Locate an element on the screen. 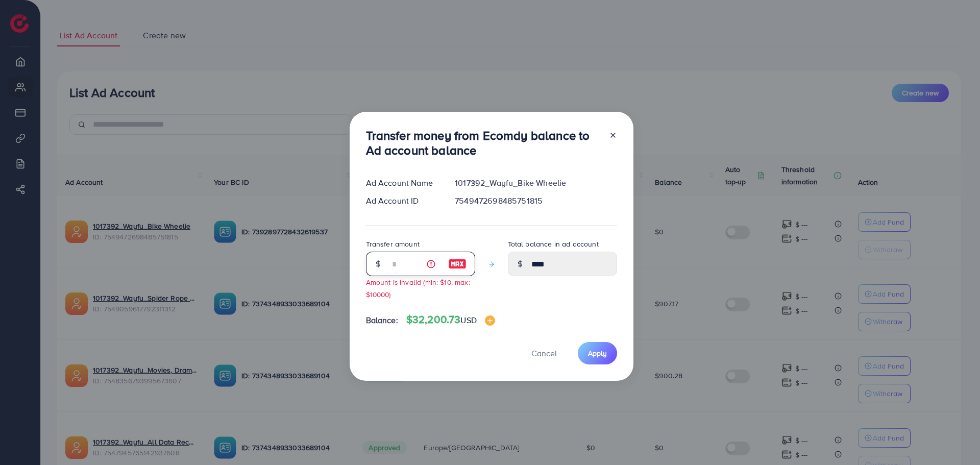 The height and width of the screenshot is (465, 980). small: Amount is invalid (min: $10, max: $10000) is located at coordinates (418, 288).